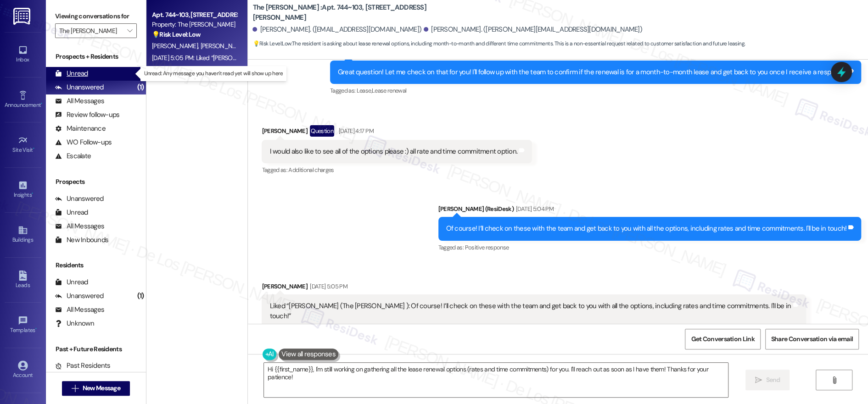 The height and width of the screenshot is (404, 868). What do you see at coordinates (812, 339) in the screenshot?
I see `button: Share Conversation via email` at bounding box center [812, 339].